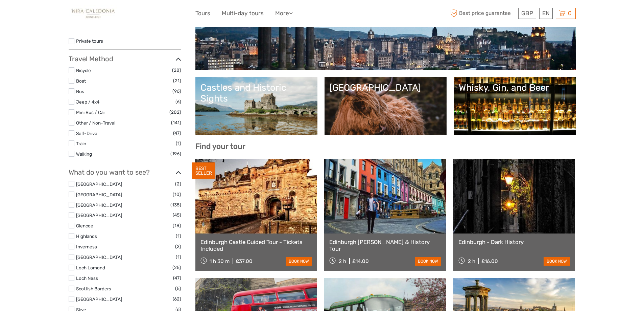 This screenshot has height=311, width=644. I want to click on a: Boat, so click(81, 81).